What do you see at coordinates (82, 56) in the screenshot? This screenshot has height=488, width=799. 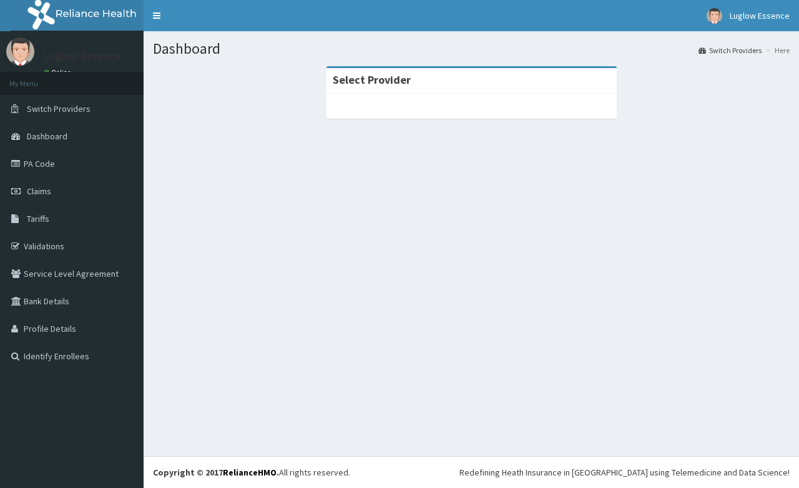 I see `p: Luglow Essence` at bounding box center [82, 56].